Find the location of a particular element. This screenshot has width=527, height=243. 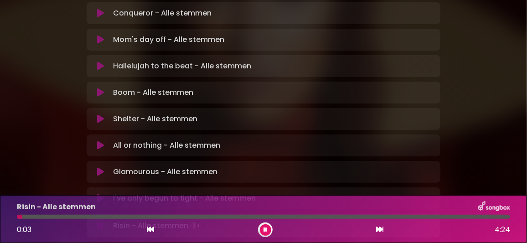

img: songbox-logo-white.png is located at coordinates (494, 207).